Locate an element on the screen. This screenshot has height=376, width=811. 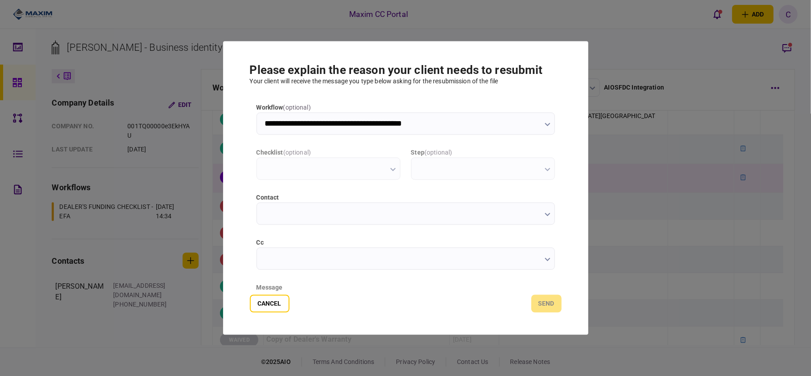
div: Your client will receive the message you type below asking for the resubmission of the file is located at coordinates (406, 82).